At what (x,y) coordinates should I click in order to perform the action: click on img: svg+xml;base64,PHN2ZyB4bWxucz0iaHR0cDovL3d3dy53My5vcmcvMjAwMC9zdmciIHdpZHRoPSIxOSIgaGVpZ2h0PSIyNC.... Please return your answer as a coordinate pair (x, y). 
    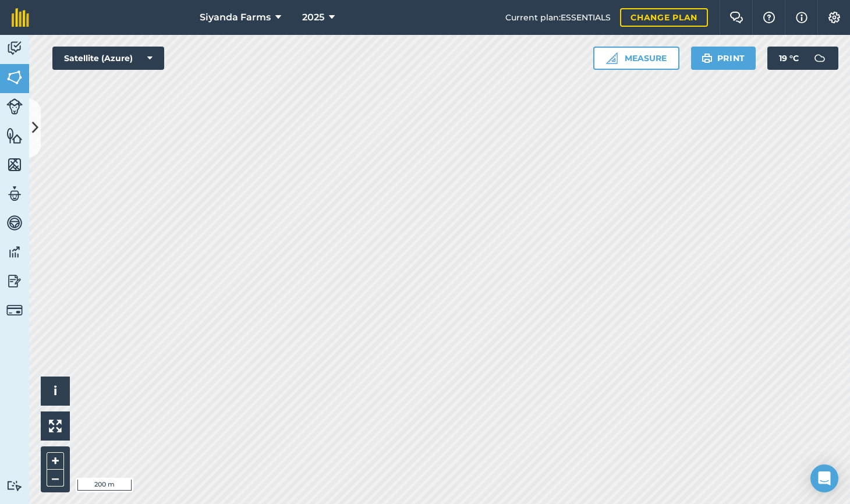
    Looking at the image, I should click on (706, 58).